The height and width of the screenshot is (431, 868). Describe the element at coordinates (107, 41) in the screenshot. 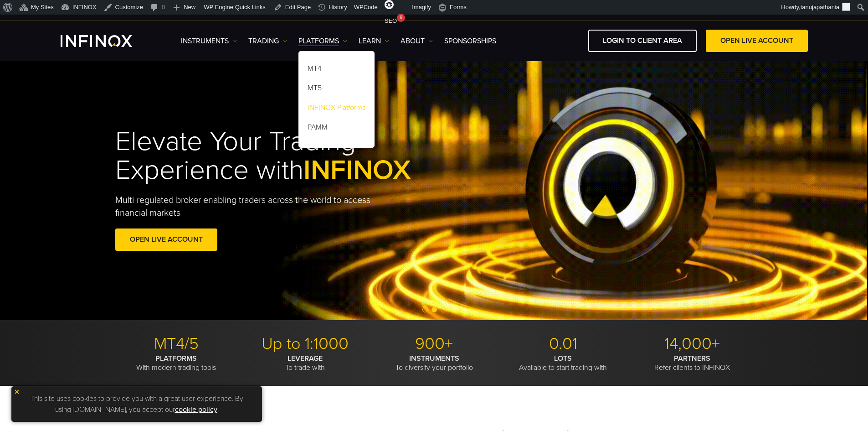

I see `a: INFINOX Logo` at that location.